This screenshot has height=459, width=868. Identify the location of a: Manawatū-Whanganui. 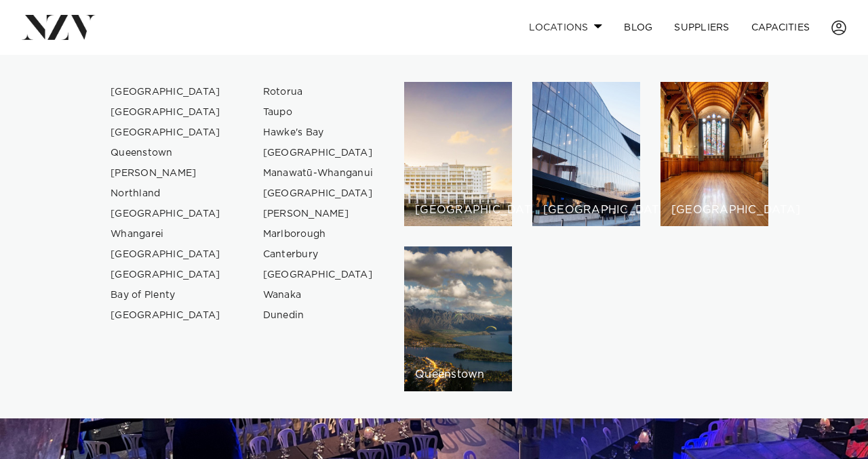
(318, 173).